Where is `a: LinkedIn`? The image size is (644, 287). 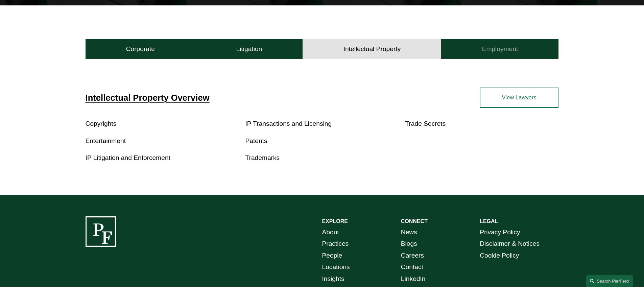
a: LinkedIn is located at coordinates (413, 279).